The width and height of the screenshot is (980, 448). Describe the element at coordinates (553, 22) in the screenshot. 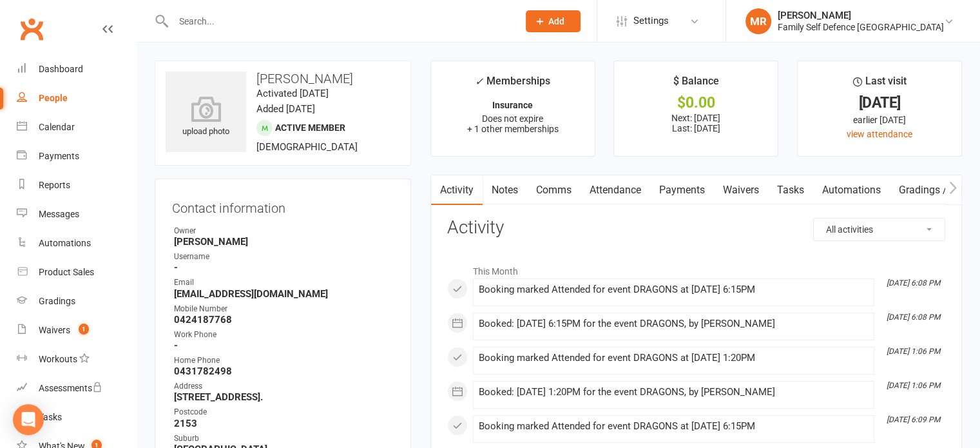

I see `button: Add` at that location.